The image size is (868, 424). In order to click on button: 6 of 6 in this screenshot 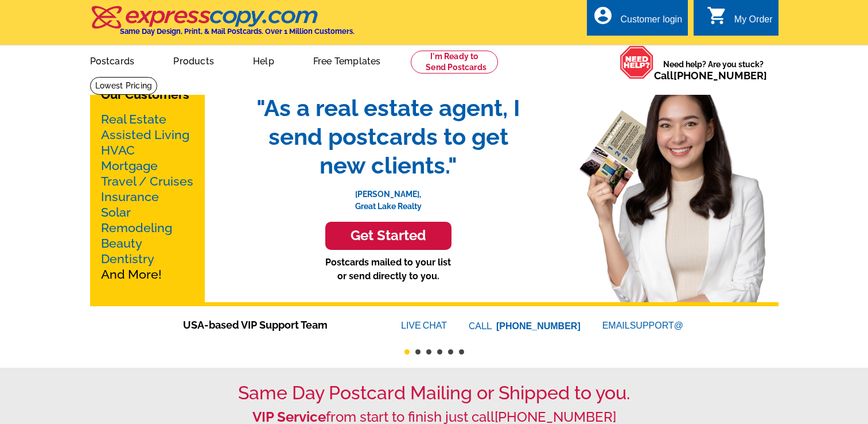, I will do `click(461, 351)`.